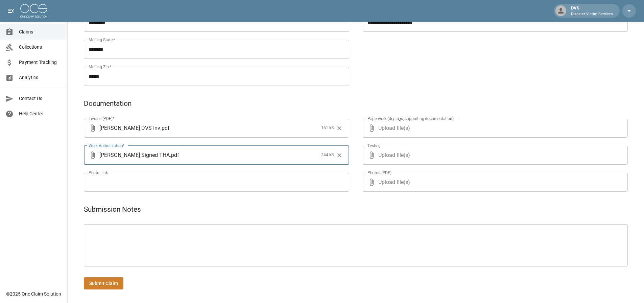  I want to click on span: Help Center, so click(40, 113).